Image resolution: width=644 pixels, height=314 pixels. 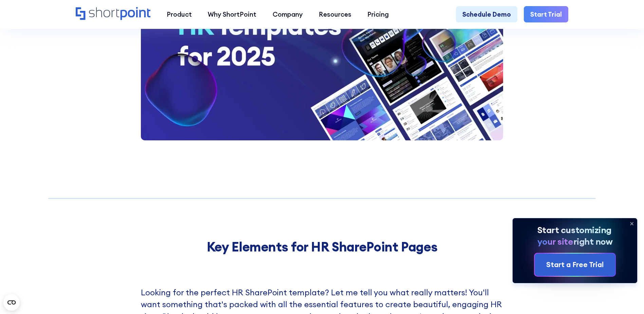 What do you see at coordinates (546, 14) in the screenshot?
I see `a: Start Trial` at bounding box center [546, 14].